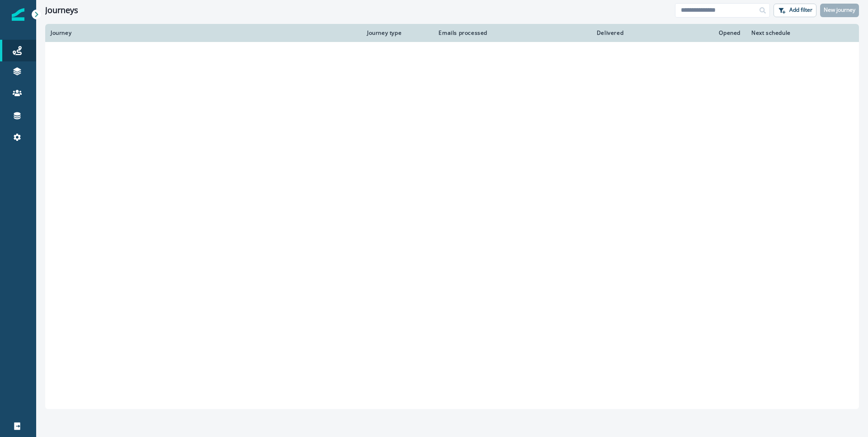  I want to click on div: Journey, so click(204, 33).